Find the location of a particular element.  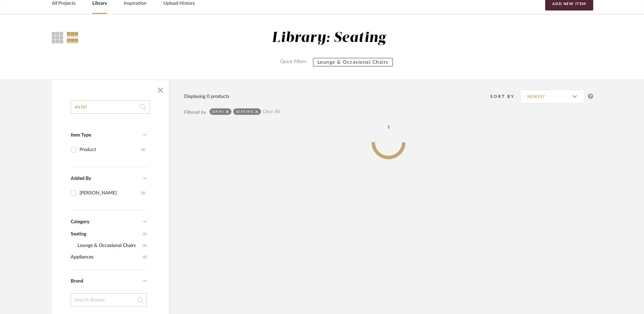

span: Lounge & Occasional Chairs is located at coordinates (109, 246).